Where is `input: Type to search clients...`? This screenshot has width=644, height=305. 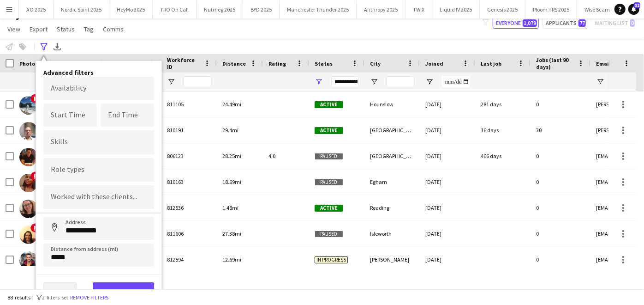 input: Type to search clients... is located at coordinates (99, 197).